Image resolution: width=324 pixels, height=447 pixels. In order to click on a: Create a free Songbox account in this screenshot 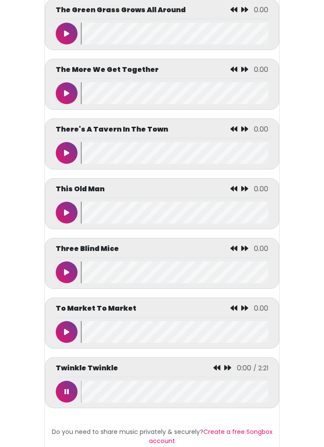, I will do `click(211, 436)`.